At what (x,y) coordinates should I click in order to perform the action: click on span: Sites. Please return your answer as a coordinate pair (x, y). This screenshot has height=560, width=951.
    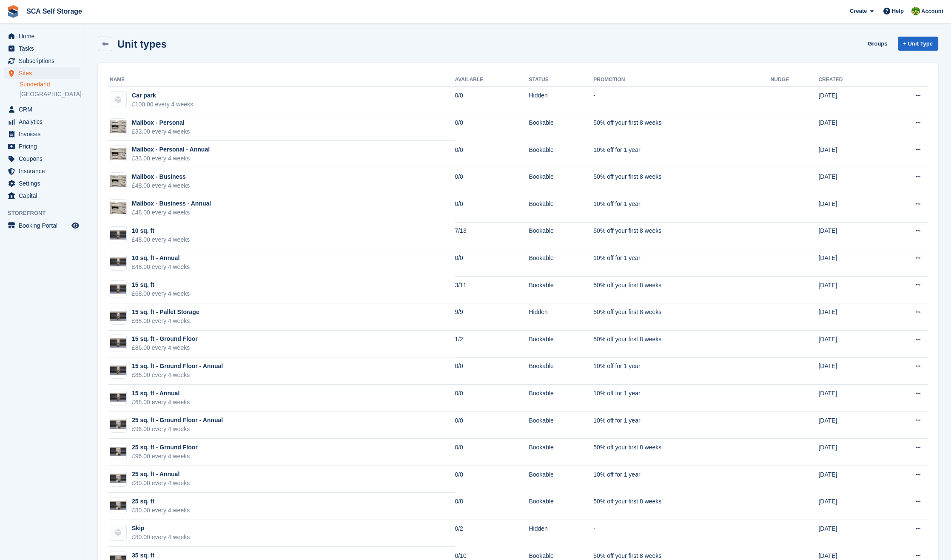
    Looking at the image, I should click on (44, 73).